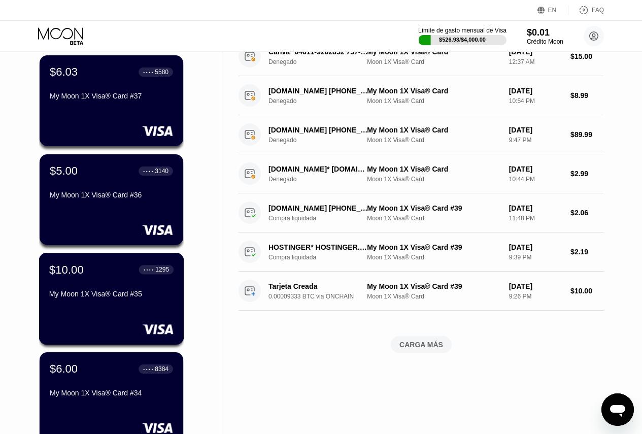 The width and height of the screenshot is (642, 434). Describe the element at coordinates (535, 101) in the screenshot. I see `div: 10:54 PM` at that location.